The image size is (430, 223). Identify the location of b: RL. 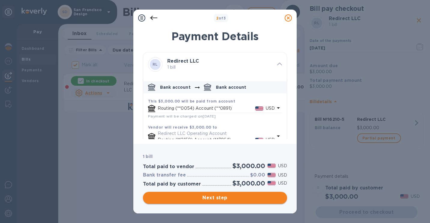
(155, 64).